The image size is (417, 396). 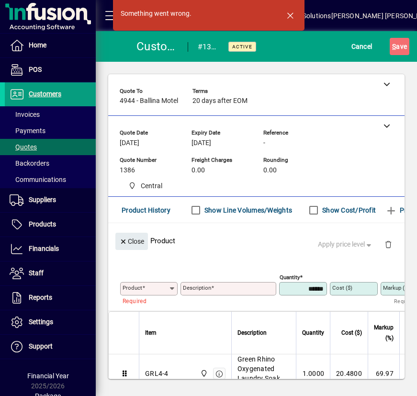 What do you see at coordinates (132, 288) in the screenshot?
I see `mat-label: Product` at bounding box center [132, 288].